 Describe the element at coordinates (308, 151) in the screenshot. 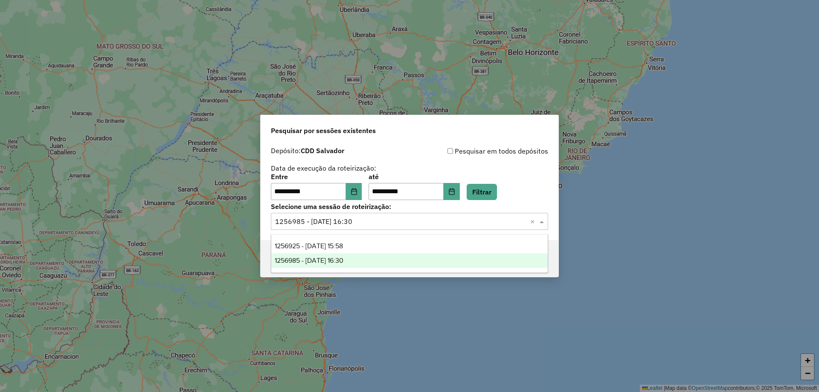

I see `label: Depósito:` at that location.